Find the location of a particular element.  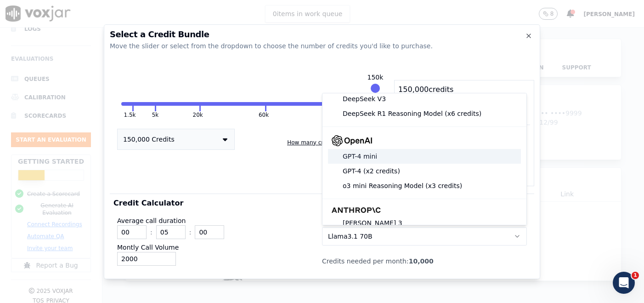

button: How many credits do you need? is located at coordinates (331, 142).